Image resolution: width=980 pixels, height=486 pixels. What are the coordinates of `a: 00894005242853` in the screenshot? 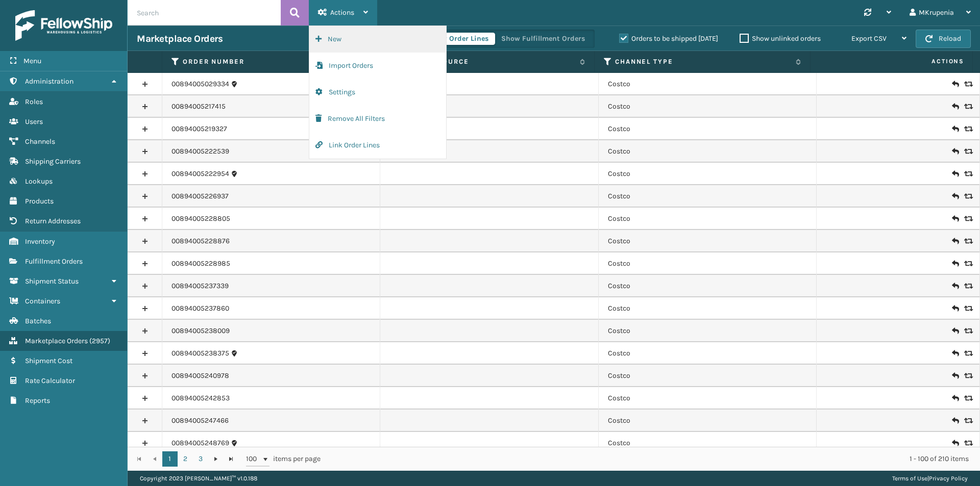 It's located at (200, 399).